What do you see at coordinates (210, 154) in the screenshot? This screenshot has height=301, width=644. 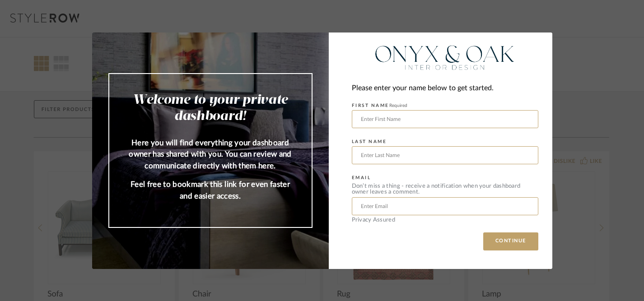 I see `p: Here you will find everything your dashboard owner has shared with you. You can review and commun...` at bounding box center [210, 154].